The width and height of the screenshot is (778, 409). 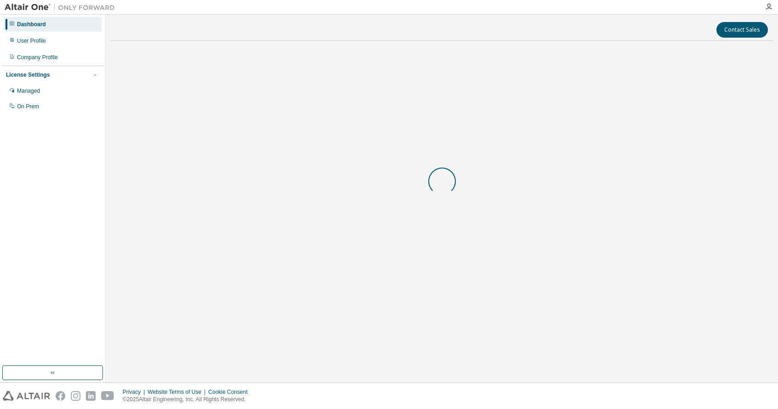 I want to click on div: Managed, so click(x=28, y=91).